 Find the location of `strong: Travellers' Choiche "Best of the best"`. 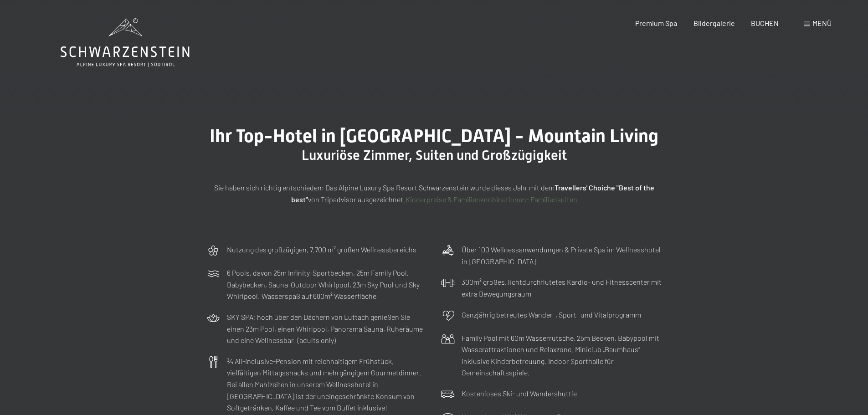

strong: Travellers' Choiche "Best of the best" is located at coordinates (473, 193).